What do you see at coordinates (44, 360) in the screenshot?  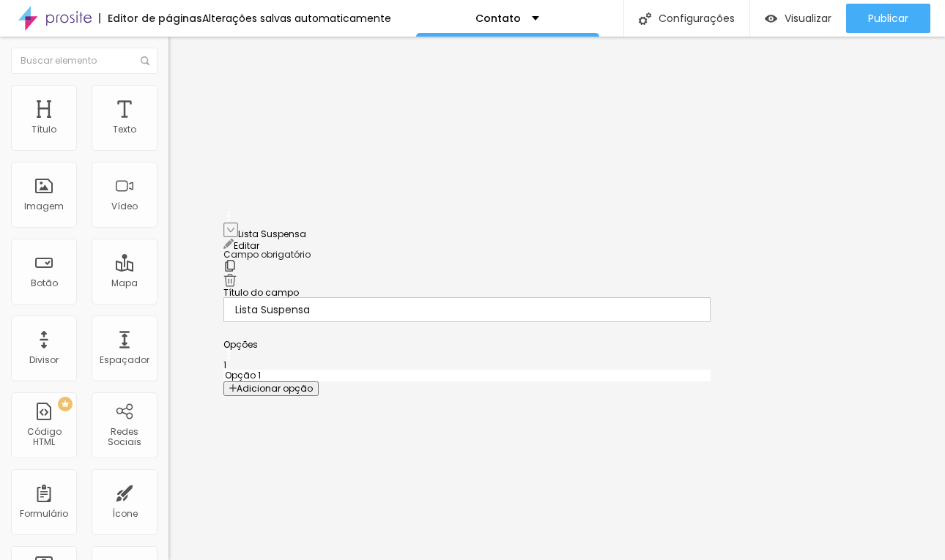 I see `div: Divisor` at bounding box center [44, 360].